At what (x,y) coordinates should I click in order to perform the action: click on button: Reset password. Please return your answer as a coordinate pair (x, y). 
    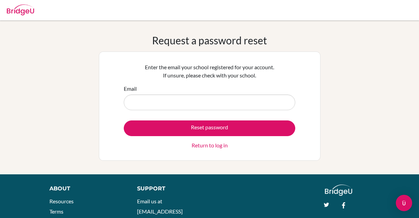
    Looking at the image, I should click on (209, 128).